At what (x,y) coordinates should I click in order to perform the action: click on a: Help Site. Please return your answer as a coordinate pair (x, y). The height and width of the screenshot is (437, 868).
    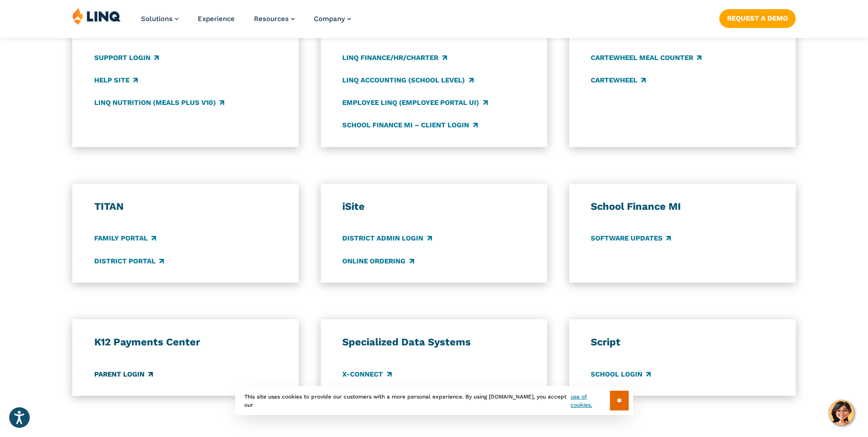
    Looking at the image, I should click on (116, 80).